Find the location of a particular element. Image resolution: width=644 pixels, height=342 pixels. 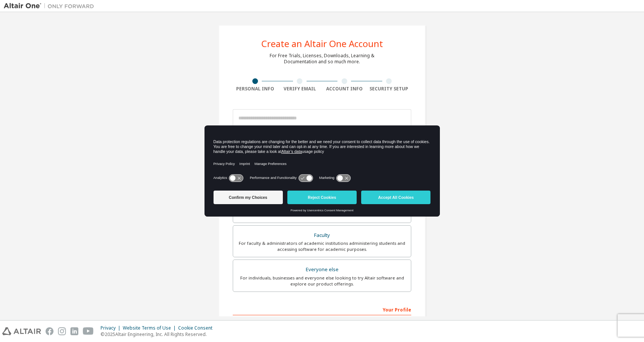

div: Security Setup is located at coordinates (389, 89).